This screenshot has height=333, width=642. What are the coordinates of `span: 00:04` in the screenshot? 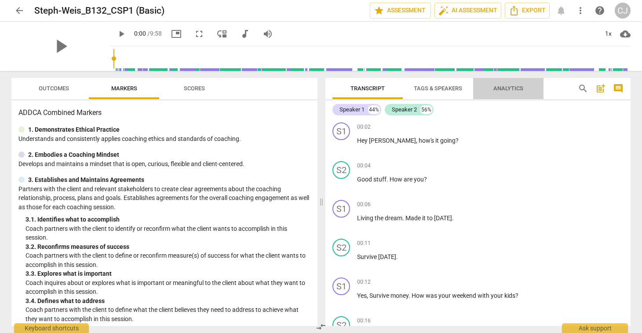 It's located at (364, 165).